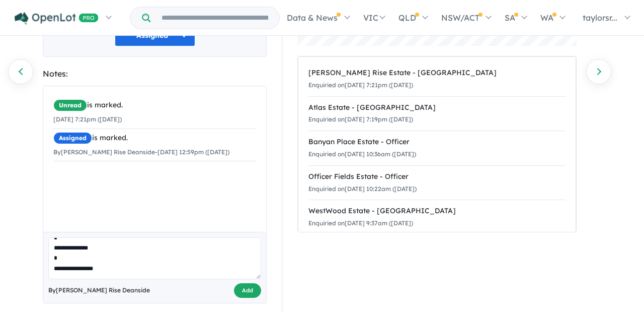 The height and width of the screenshot is (312, 644). What do you see at coordinates (56, 18) in the screenshot?
I see `img: Openlot PRO Logo White` at bounding box center [56, 18].